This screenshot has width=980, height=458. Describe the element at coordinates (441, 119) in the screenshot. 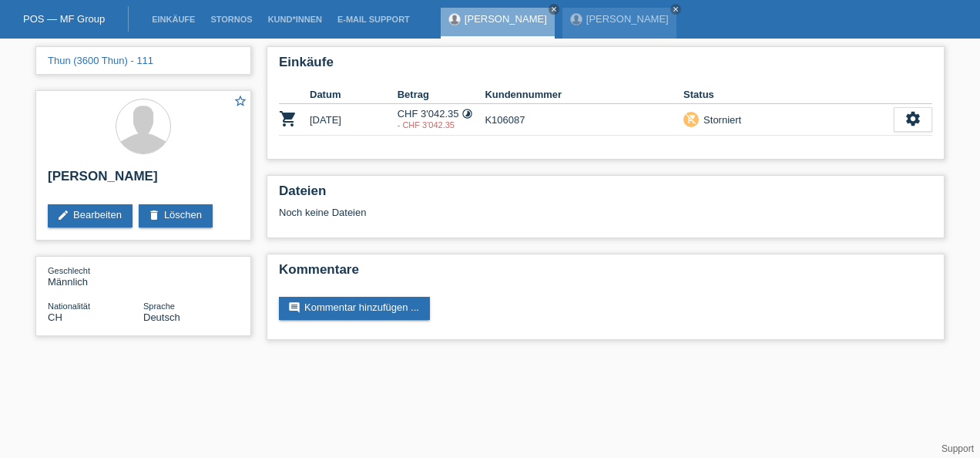

I see `td: CHF 3'042.35` at that location.